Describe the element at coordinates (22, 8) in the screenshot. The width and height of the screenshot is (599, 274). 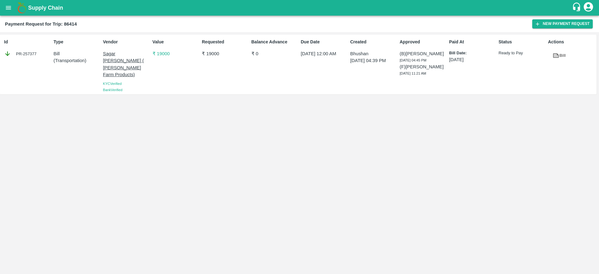
I see `img: logo` at that location.